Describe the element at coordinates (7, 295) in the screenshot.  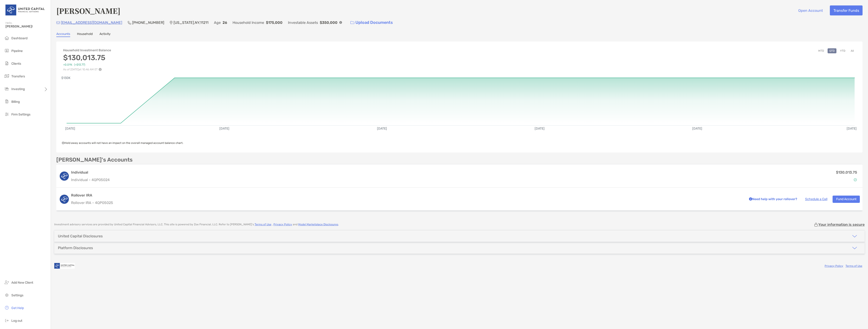
I see `img: settings icon` at that location.